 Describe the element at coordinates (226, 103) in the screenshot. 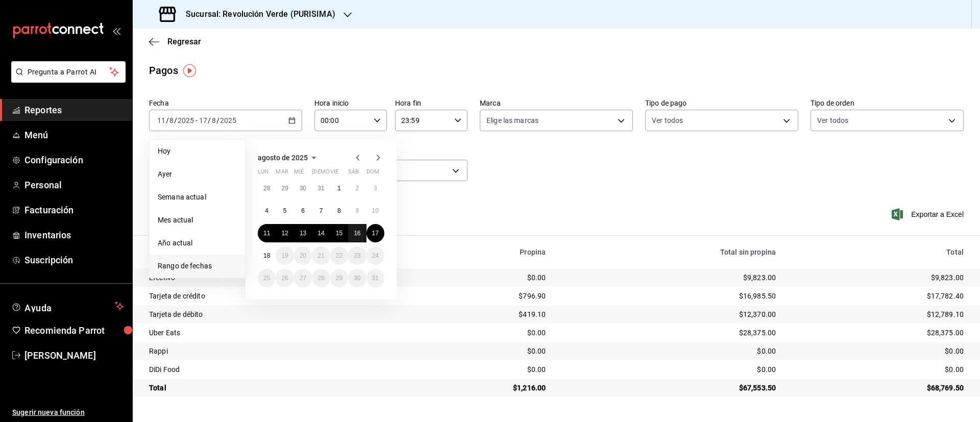

I see `label: Fecha` at that location.